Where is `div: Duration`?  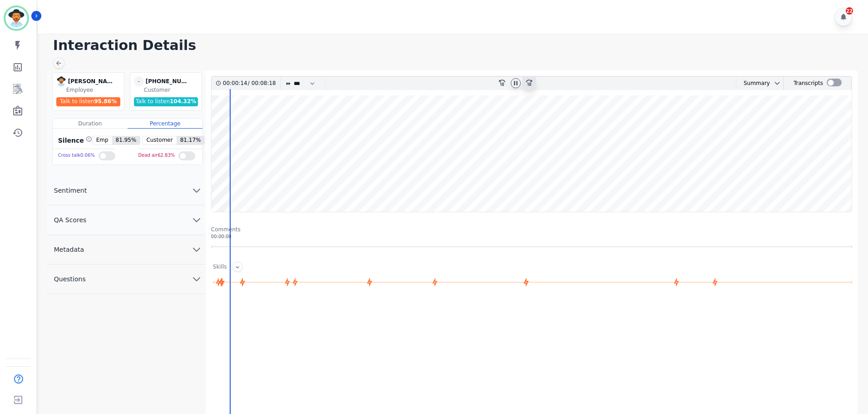 div: Duration is located at coordinates (90, 123).